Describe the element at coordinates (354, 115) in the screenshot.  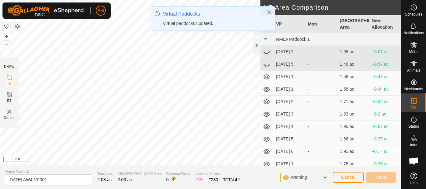
I see `td: 1.83 ac` at that location.